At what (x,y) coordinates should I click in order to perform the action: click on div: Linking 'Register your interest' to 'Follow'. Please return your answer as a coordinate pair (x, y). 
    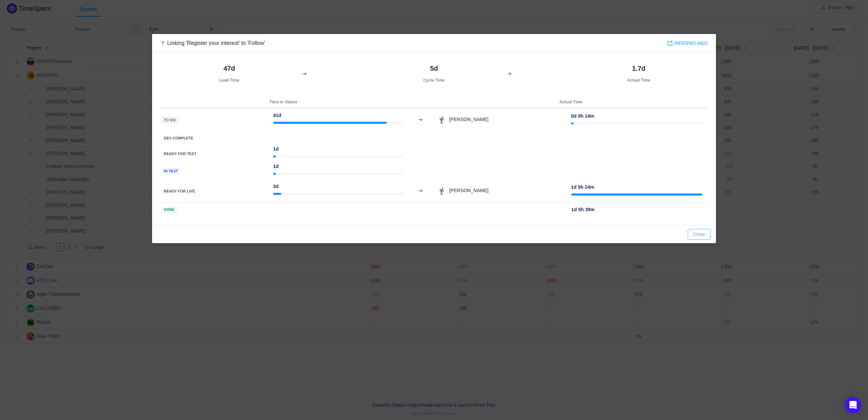
    Looking at the image, I should click on (212, 43).